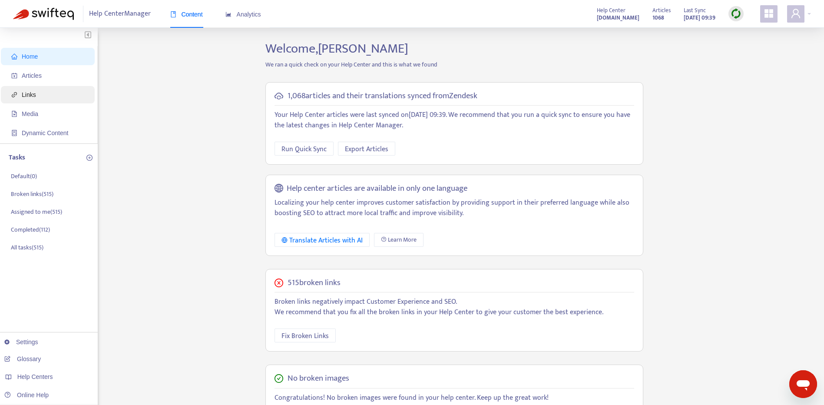  Describe the element at coordinates (120, 14) in the screenshot. I see `span: Help Center Manager` at that location.